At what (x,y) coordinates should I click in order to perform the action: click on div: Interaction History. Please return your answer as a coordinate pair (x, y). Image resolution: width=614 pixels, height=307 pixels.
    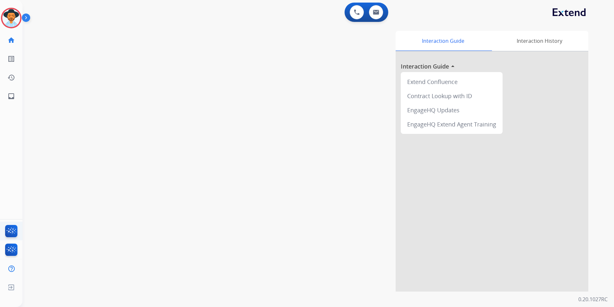
    Looking at the image, I should click on (539, 41).